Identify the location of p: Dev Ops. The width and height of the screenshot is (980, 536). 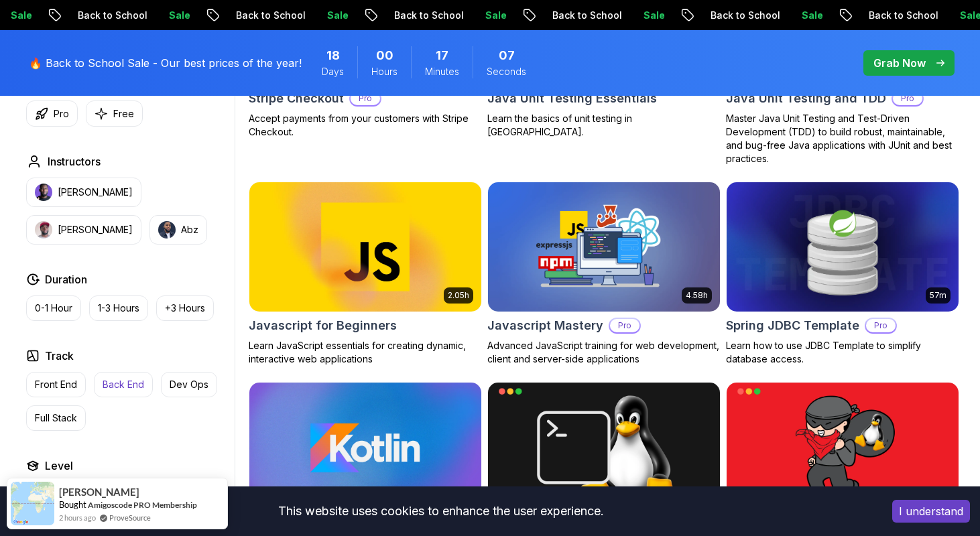
(189, 385).